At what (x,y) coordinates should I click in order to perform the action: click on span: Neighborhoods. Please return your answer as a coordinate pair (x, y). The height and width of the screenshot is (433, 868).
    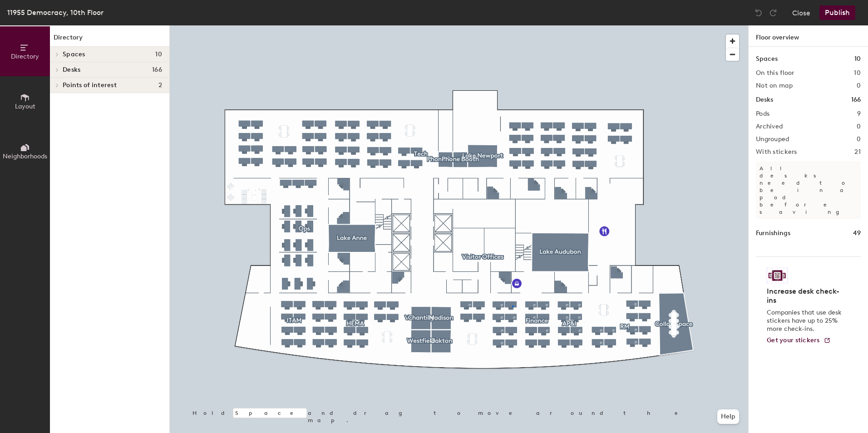
    Looking at the image, I should click on (25, 156).